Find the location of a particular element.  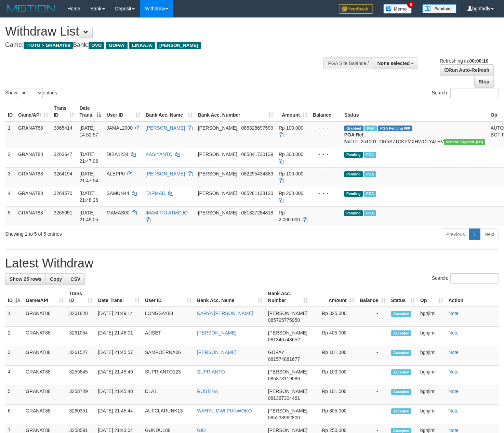

th: Balance: activate to sort column ascending is located at coordinates (372, 297).